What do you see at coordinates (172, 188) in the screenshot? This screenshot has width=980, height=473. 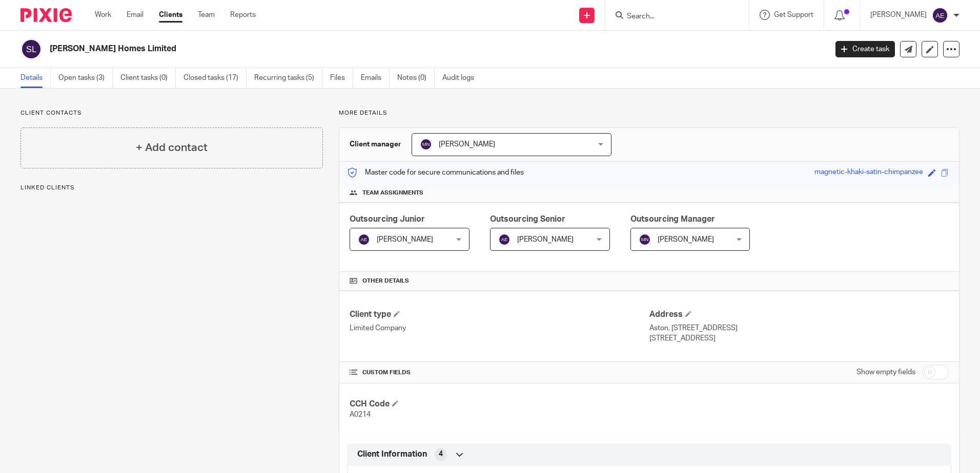 I see `p: Linked clients` at bounding box center [172, 188].